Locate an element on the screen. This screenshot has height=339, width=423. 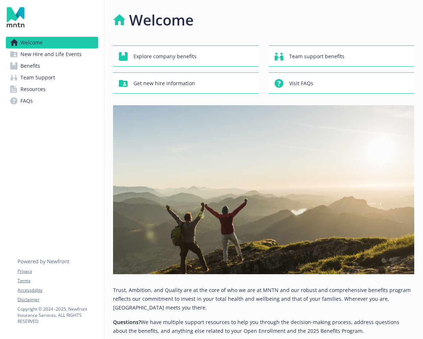
a: Welcome is located at coordinates (52, 43).